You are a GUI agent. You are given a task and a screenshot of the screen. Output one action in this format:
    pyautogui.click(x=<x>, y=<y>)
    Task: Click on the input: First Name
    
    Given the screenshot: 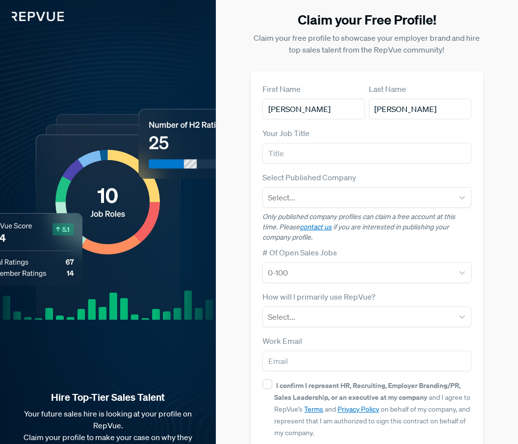 What is the action you would take?
    pyautogui.click(x=314, y=109)
    